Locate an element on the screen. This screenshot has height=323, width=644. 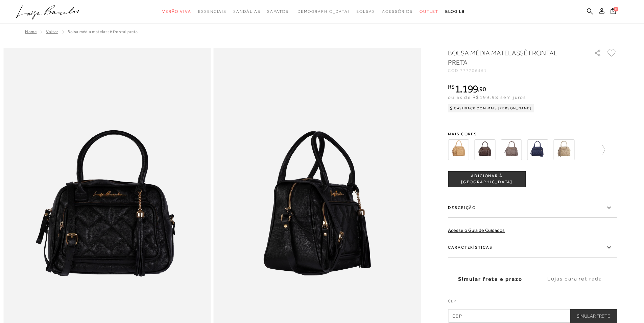
span: 0 is located at coordinates (616, 9).